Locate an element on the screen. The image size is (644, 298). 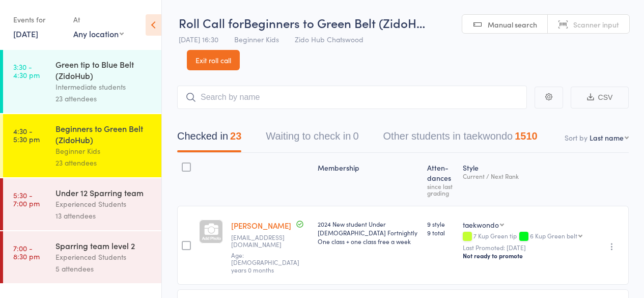
div: Any location is located at coordinates (99, 34).